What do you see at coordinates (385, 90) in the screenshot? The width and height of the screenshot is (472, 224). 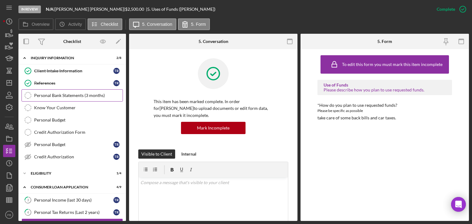 I see `div: Please describe how you plan to use requested funds.` at bounding box center [385, 90].